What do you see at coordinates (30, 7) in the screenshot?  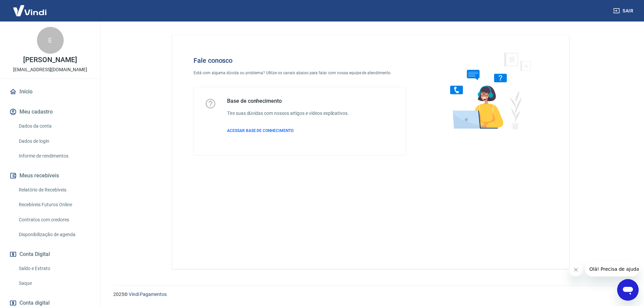 I see `span: Olá! Precisa de ajuda?` at bounding box center [30, 7].